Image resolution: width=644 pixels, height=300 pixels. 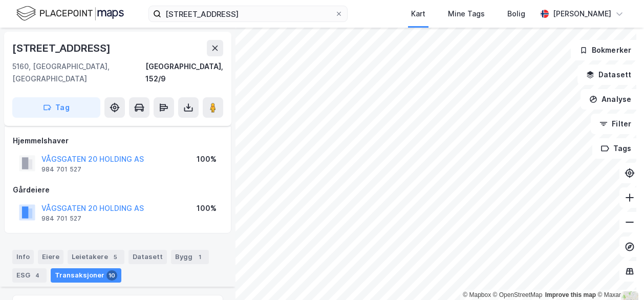 I want to click on div: 4, so click(x=37, y=275).